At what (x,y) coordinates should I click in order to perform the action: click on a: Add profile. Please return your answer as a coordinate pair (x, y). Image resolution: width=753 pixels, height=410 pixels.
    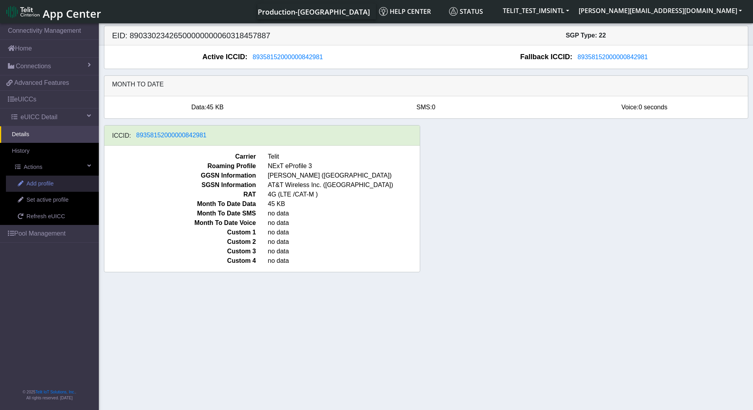
    Looking at the image, I should click on (52, 184).